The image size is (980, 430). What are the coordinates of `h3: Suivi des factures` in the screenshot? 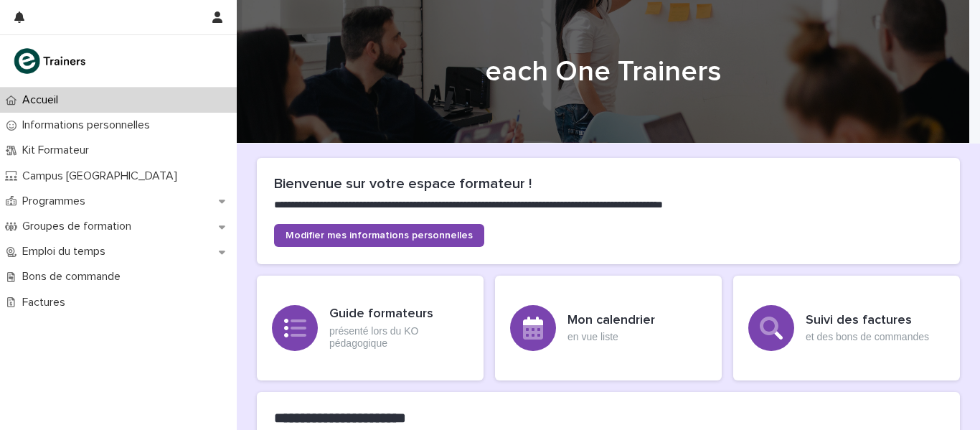 It's located at (867, 321).